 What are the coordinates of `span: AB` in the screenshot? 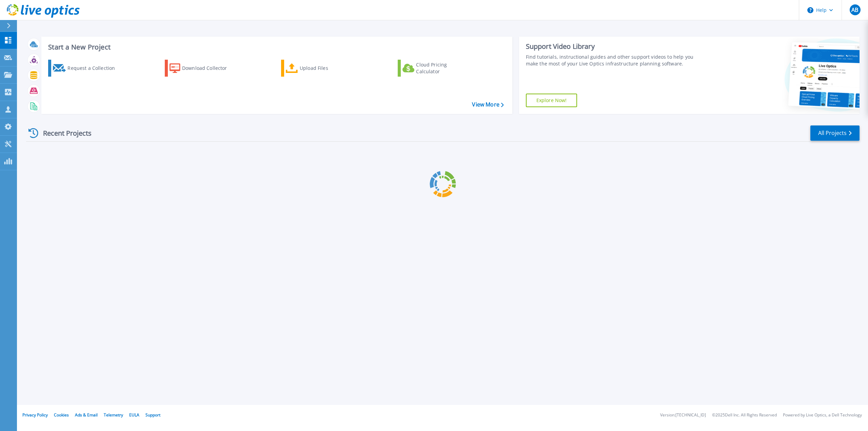 It's located at (854, 10).